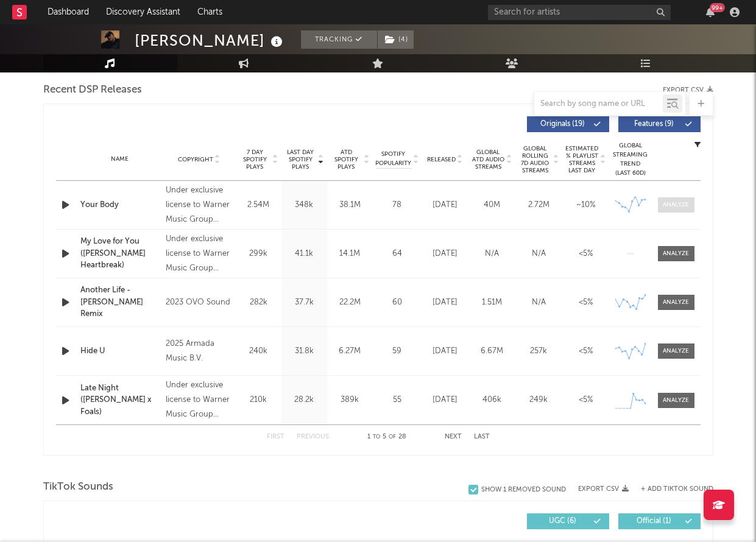 Image resolution: width=756 pixels, height=542 pixels. I want to click on div: Your Body, so click(120, 206).